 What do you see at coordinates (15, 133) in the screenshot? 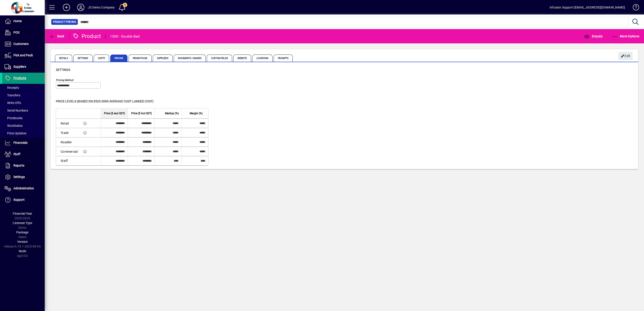
I see `span: Price Updates` at bounding box center [15, 133].